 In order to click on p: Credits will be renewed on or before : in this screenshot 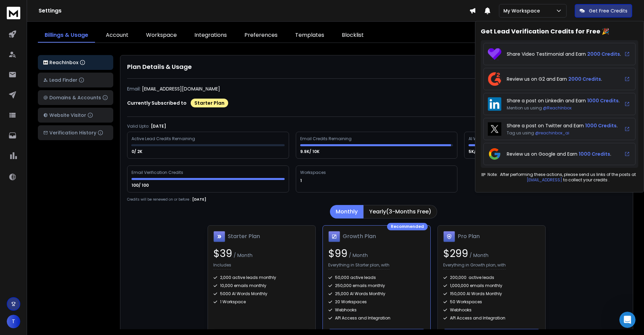, I will do `click(159, 199)`.